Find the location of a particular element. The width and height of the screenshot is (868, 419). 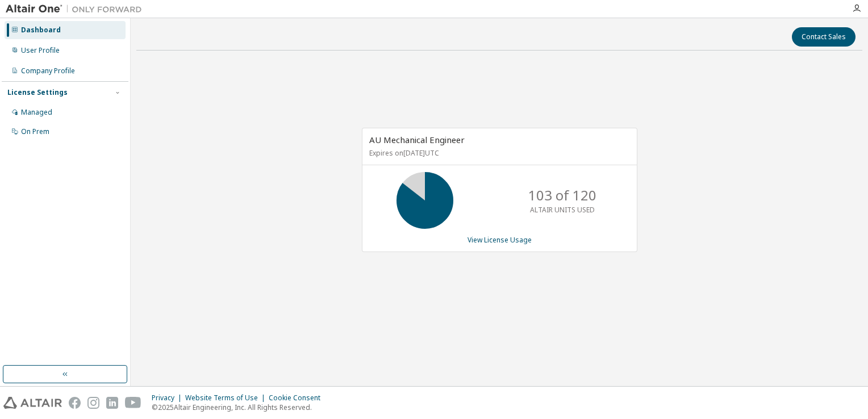

div: Managed is located at coordinates (36, 112).